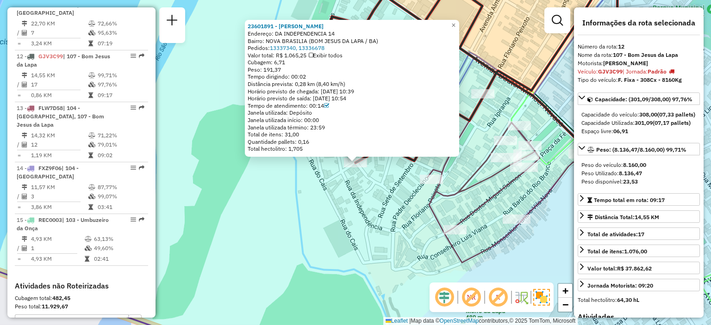 The width and height of the screenshot is (711, 325). What do you see at coordinates (352, 142) in the screenshot?
I see `div: Quantidade pallets: 0,16` at bounding box center [352, 142].